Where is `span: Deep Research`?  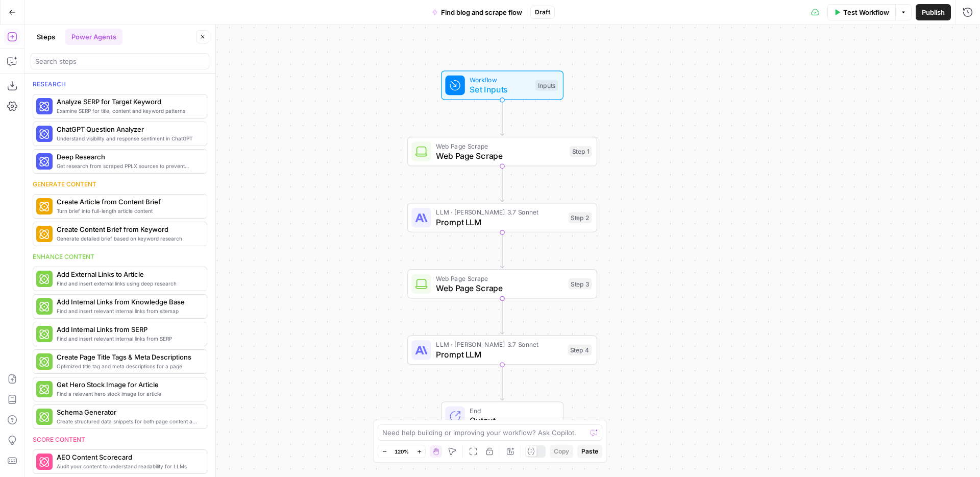
span: Deep Research is located at coordinates (128, 157).